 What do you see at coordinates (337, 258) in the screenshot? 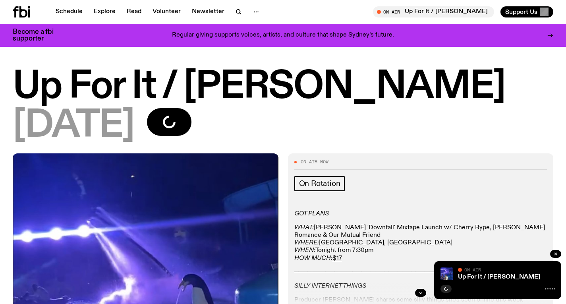
I see `a: $17` at bounding box center [337, 258].